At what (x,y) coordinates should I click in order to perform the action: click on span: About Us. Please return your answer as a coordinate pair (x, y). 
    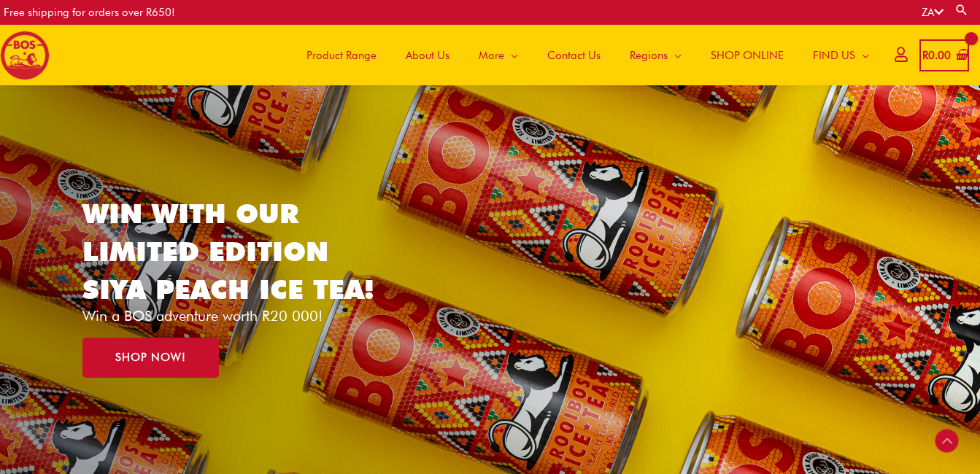
    Looking at the image, I should click on (427, 56).